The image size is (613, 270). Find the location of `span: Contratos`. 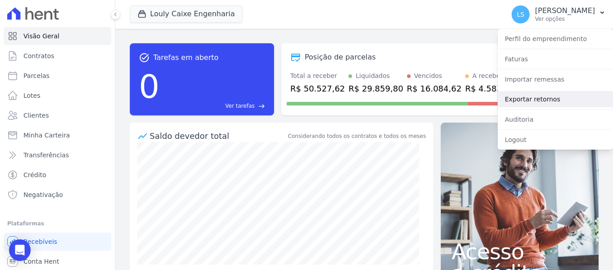

span: Contratos is located at coordinates (39, 56).